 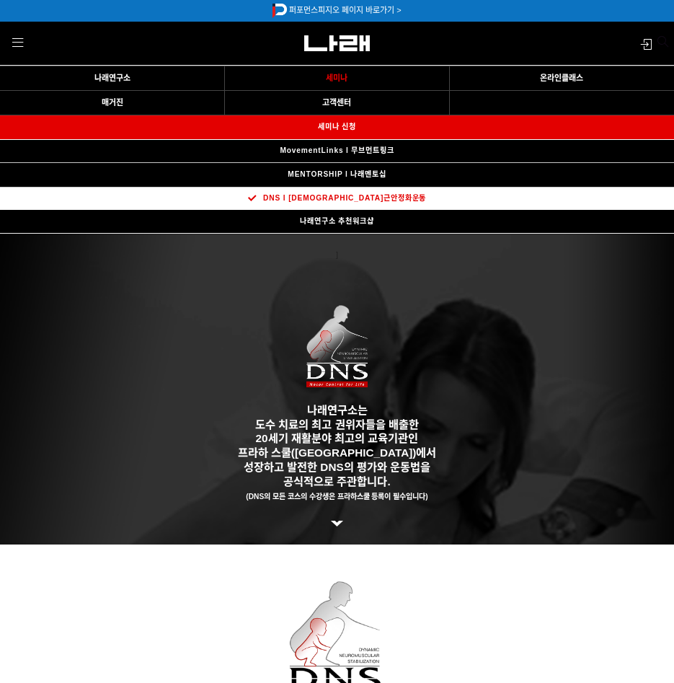 What do you see at coordinates (337, 410) in the screenshot?
I see `strong: 나래연구소는` at bounding box center [337, 410].